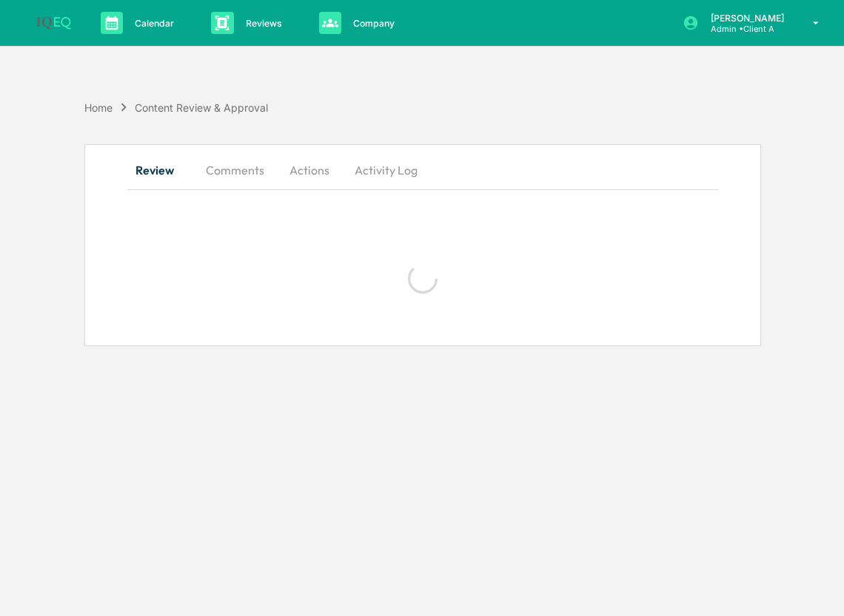 The image size is (844, 616). What do you see at coordinates (371, 22) in the screenshot?
I see `p: Company` at bounding box center [371, 22].